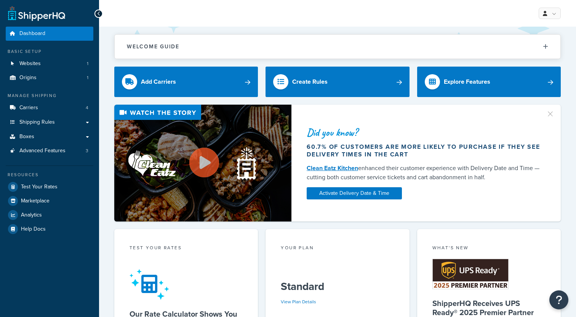  Describe the element at coordinates (27, 137) in the screenshot. I see `span: Boxes` at that location.